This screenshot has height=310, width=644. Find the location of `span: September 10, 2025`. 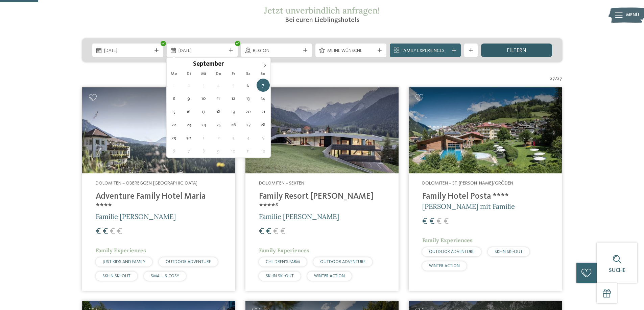

span: September 10, 2025 is located at coordinates (203, 98).